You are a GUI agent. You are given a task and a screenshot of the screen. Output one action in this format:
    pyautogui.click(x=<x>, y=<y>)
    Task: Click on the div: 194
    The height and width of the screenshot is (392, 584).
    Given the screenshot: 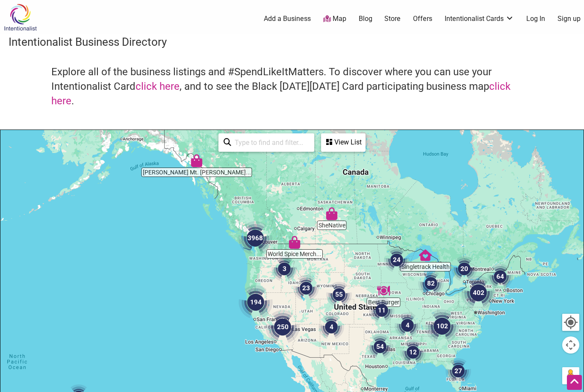 What is the action you would take?
    pyautogui.click(x=256, y=302)
    